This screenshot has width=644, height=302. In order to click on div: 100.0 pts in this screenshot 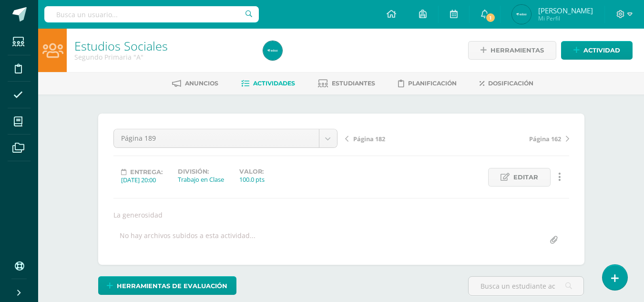, I will do `click(252, 179)`.